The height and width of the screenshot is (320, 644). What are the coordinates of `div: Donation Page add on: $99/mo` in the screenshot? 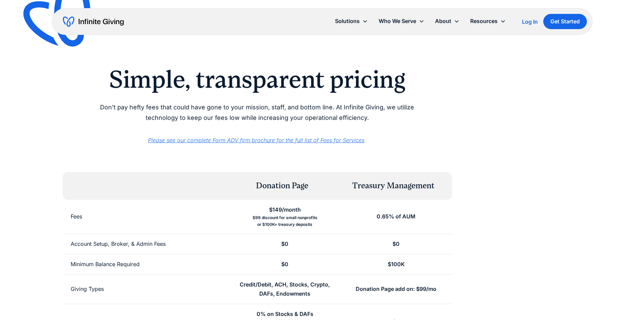 It's located at (396, 288).